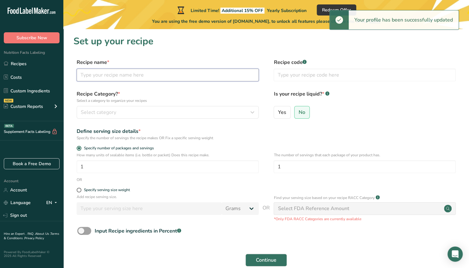 This screenshot has height=268, width=469. What do you see at coordinates (168, 75) in the screenshot?
I see `input: Type your recipe name here` at bounding box center [168, 75].